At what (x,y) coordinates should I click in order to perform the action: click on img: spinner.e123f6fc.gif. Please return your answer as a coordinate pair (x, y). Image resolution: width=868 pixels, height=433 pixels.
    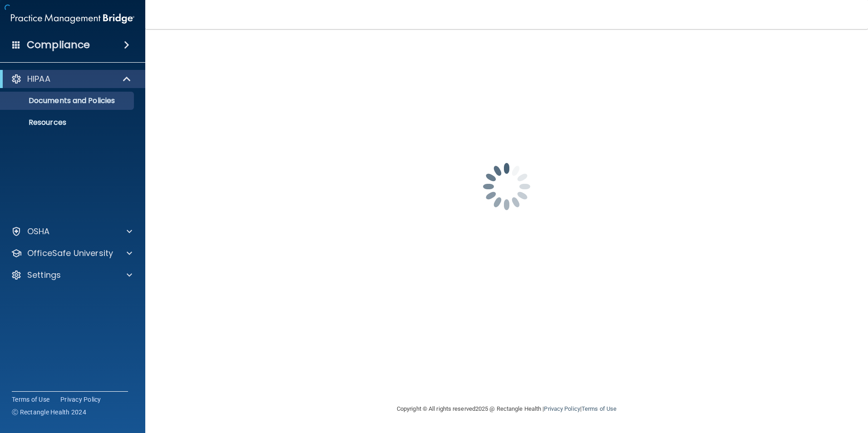
    Looking at the image, I should click on (507, 187).